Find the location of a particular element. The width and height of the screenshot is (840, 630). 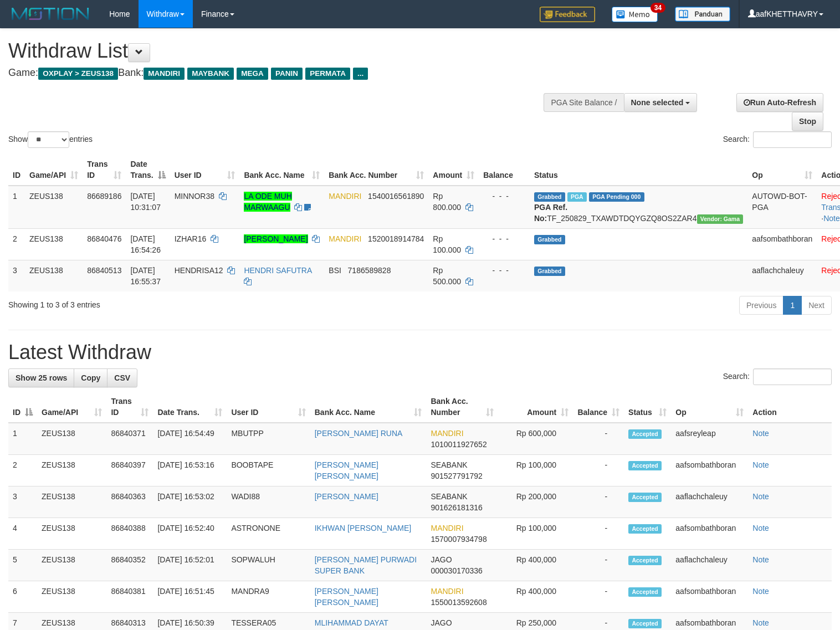

th: Op: activate to sort column ascending is located at coordinates (709, 407).